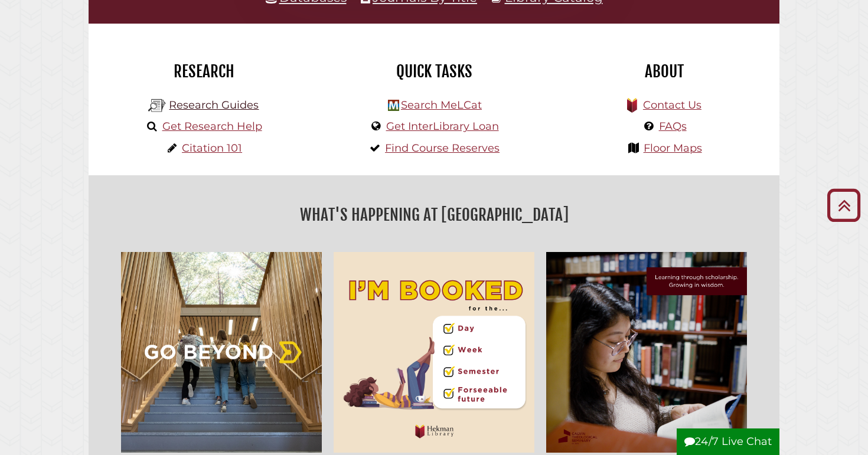  What do you see at coordinates (434, 72) in the screenshot?
I see `h2: Quick Tasks` at bounding box center [434, 72].